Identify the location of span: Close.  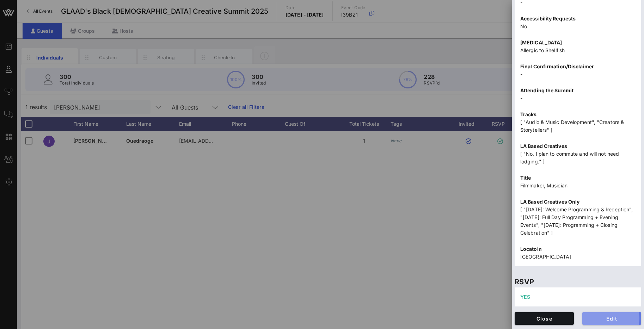
(544, 319).